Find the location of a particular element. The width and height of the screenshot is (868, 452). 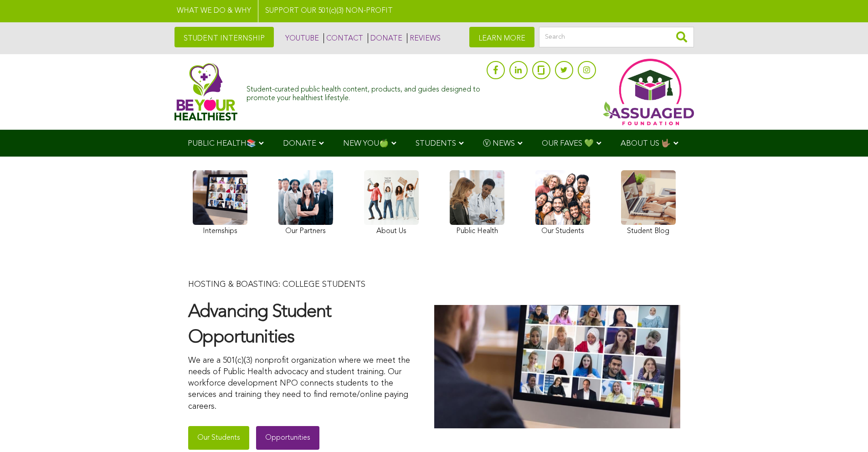

a: Our Students is located at coordinates (219, 438).